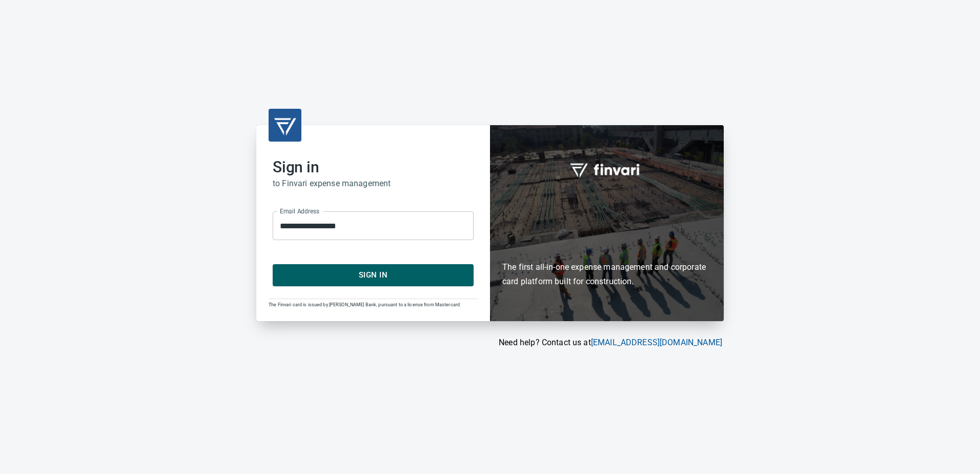 This screenshot has width=980, height=474. Describe the element at coordinates (373, 184) in the screenshot. I see `h6: to Finvari expense management` at that location.